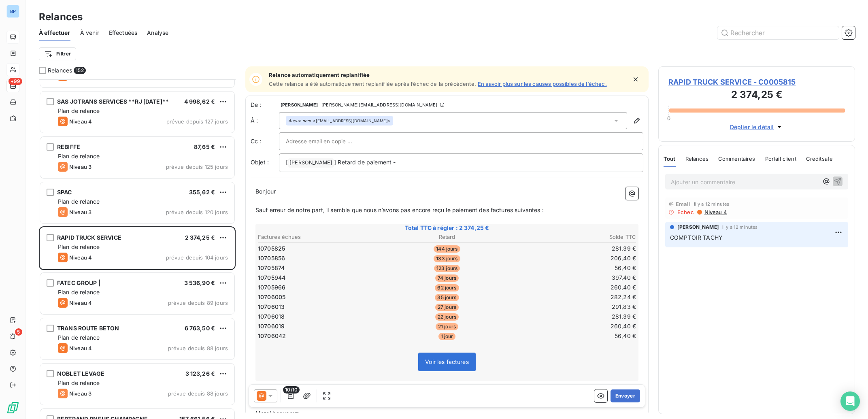 This screenshot has height=419, width=868. I want to click on span: 355,62 €, so click(202, 192).